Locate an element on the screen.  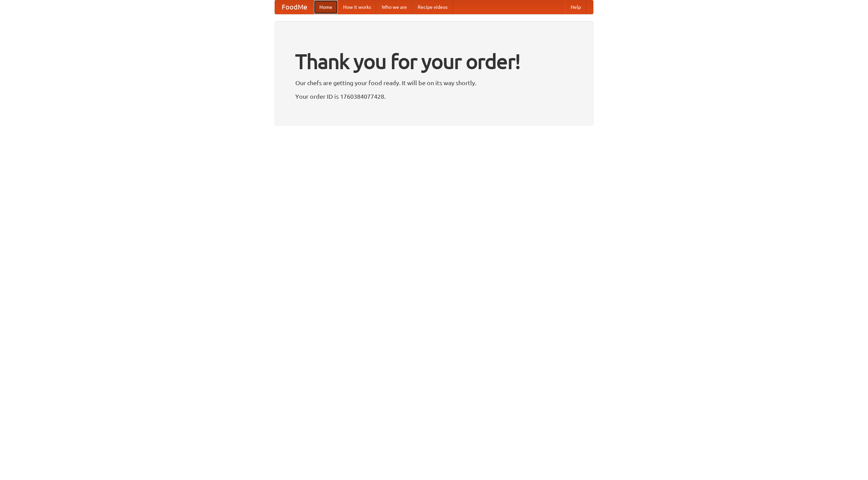
h1: Thank you for your order! is located at coordinates (434, 61).